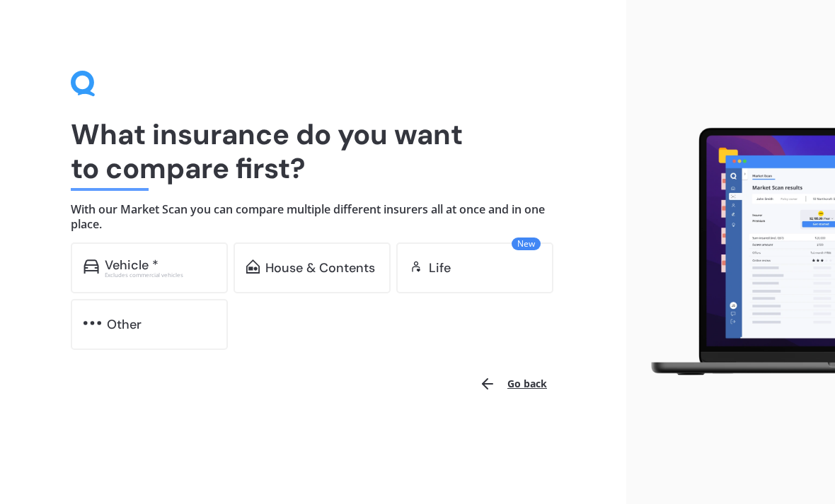 This screenshot has width=835, height=504. What do you see at coordinates (253, 267) in the screenshot?
I see `img: home-and-contents.b802091223b8502ef2dd.svg` at bounding box center [253, 267].